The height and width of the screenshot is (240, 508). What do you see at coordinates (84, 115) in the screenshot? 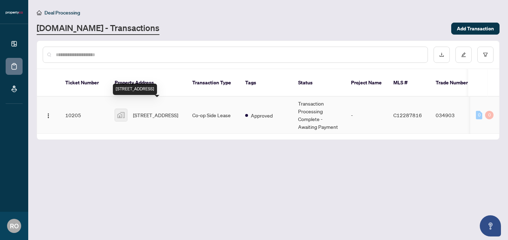
I see `td: 10205` at bounding box center [84, 115].